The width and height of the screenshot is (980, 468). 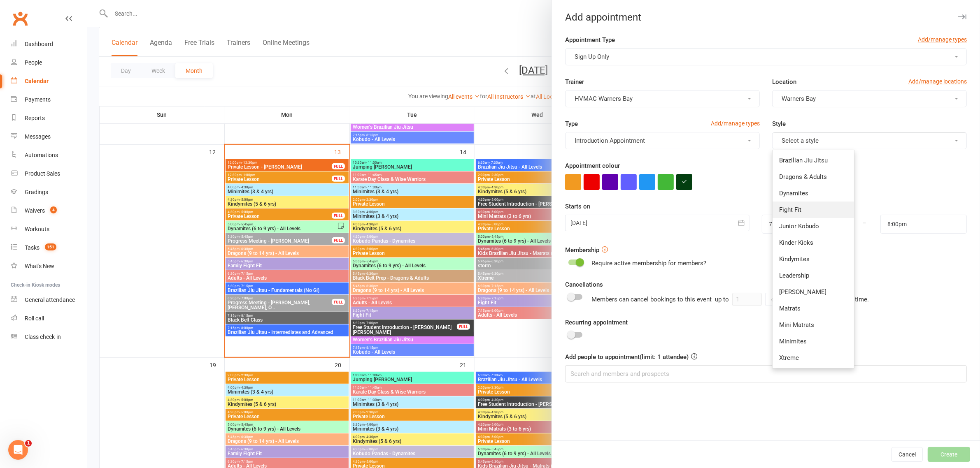 I want to click on a: Waivers 4, so click(x=49, y=211).